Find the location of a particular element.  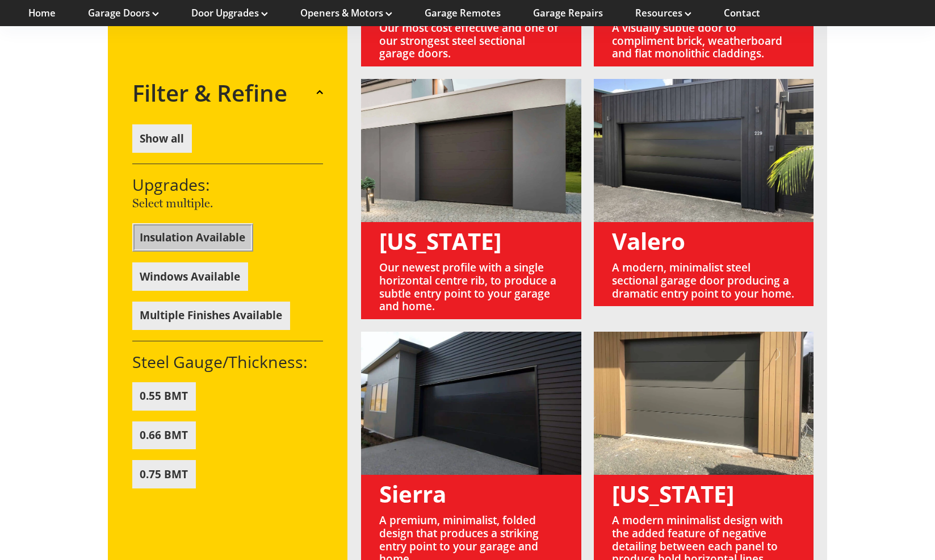

a: Openers & Motors is located at coordinates (346, 13).